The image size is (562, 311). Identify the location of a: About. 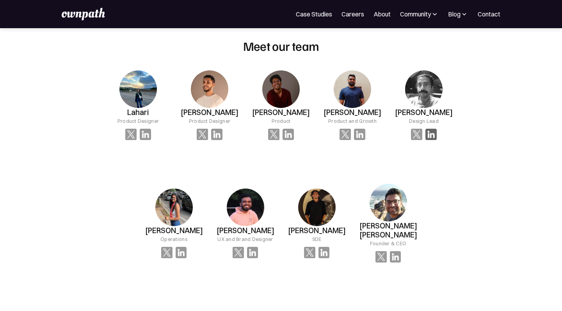
(382, 14).